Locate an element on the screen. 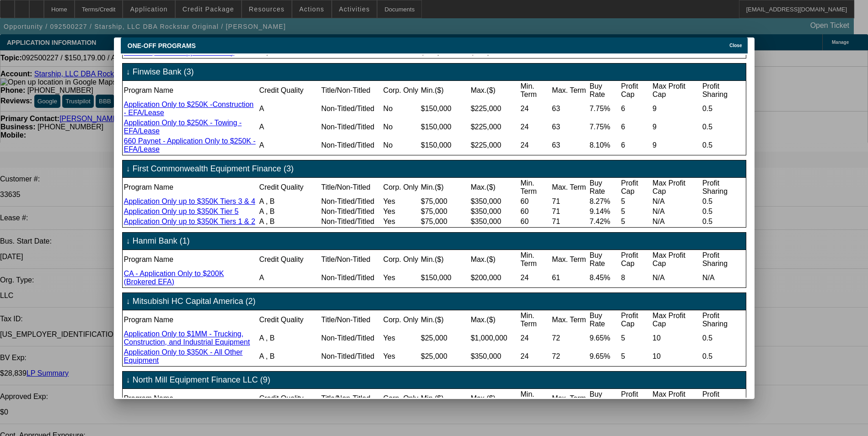  span: Close is located at coordinates (736, 45).